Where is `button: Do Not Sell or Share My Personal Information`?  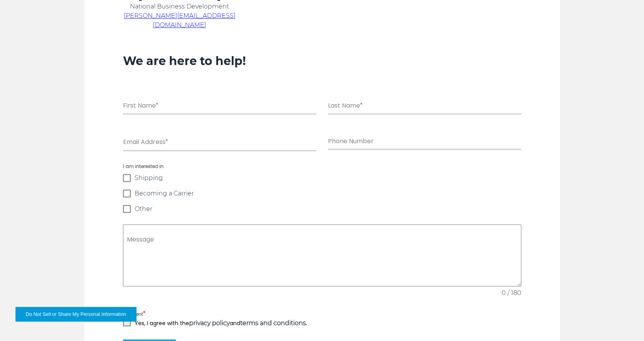
button: Do Not Sell or Share My Personal Information is located at coordinates (76, 314).